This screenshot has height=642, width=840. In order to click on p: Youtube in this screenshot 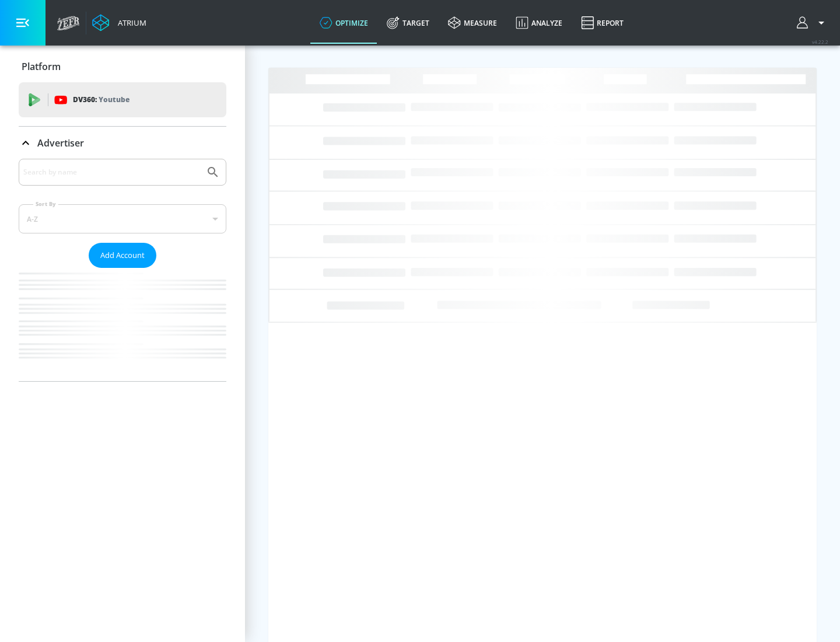, I will do `click(114, 100)`.